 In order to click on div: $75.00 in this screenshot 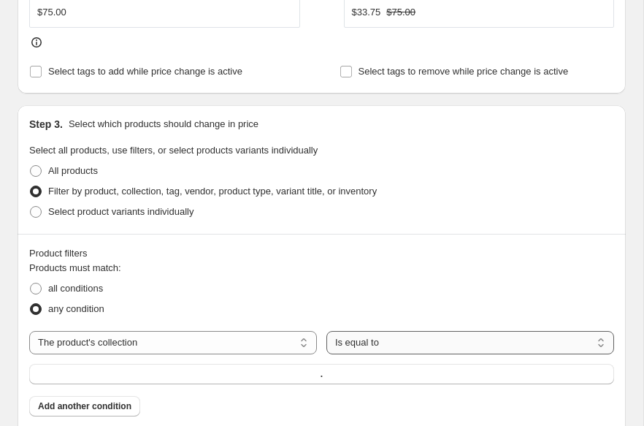, I will do `click(52, 12)`.